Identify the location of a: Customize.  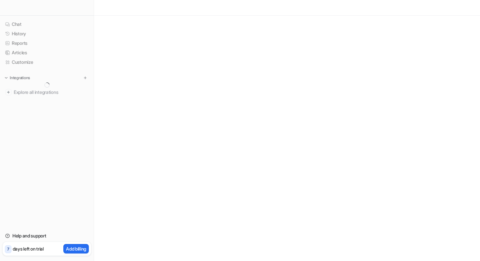
(47, 62).